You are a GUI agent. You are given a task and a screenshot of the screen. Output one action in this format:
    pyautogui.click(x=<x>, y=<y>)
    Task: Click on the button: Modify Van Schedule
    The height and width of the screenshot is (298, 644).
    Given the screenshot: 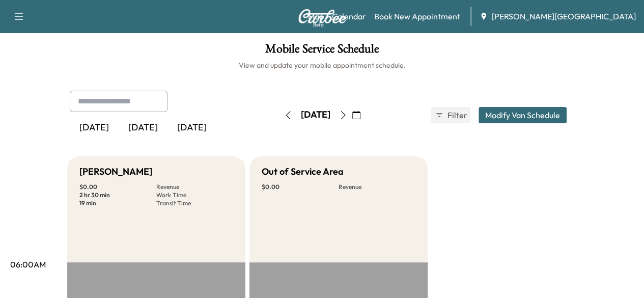 What is the action you would take?
    pyautogui.click(x=522, y=115)
    